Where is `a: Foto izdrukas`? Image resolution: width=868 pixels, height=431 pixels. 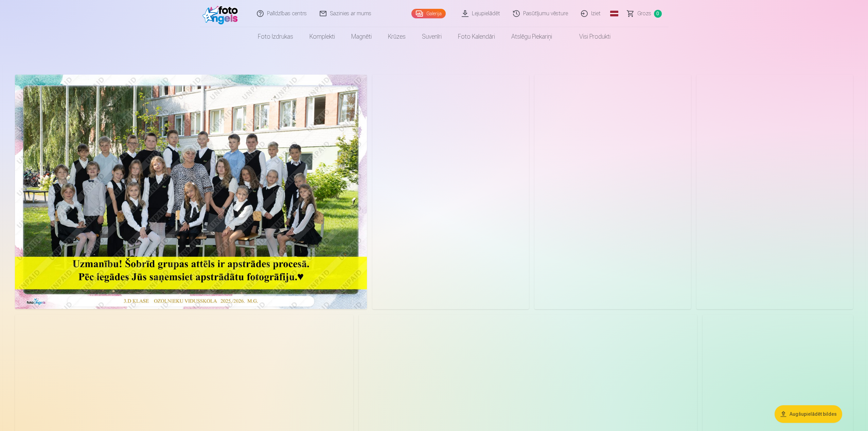 a: Foto izdrukas is located at coordinates (276, 37).